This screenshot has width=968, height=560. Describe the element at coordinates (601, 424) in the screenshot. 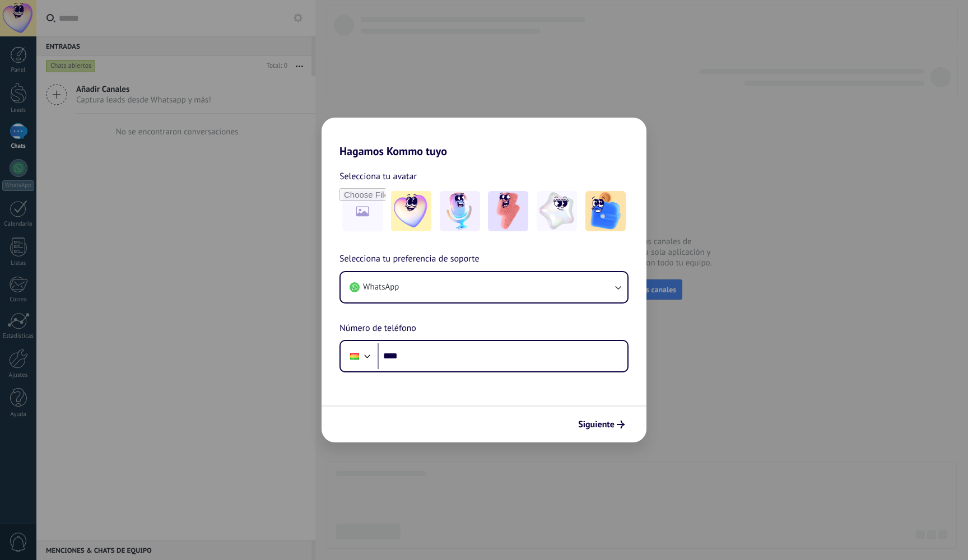

I see `button: Siguiente` at that location.